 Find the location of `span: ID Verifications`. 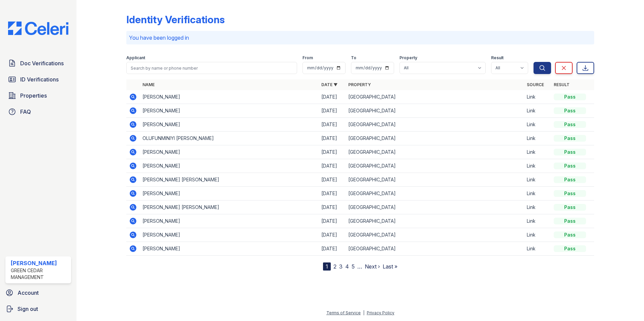

span: ID Verifications is located at coordinates (40, 79).